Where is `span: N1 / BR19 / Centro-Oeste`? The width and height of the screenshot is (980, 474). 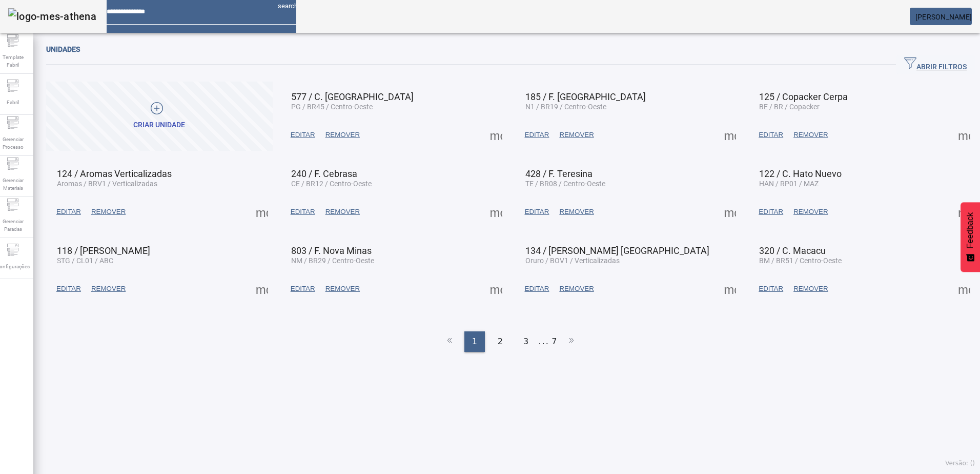
span: N1 / BR19 / Centro-Oeste is located at coordinates (566, 106).